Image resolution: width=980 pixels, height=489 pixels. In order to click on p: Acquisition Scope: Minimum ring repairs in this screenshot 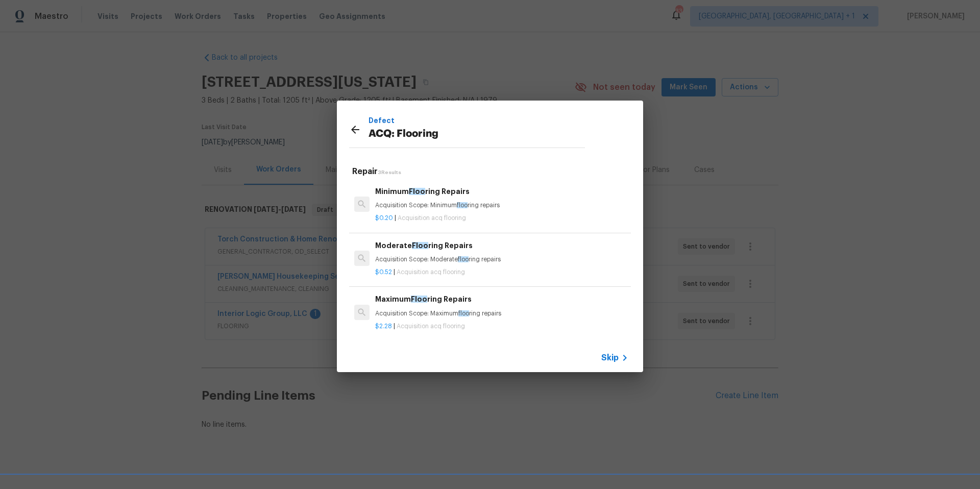, I will do `click(501, 205)`.